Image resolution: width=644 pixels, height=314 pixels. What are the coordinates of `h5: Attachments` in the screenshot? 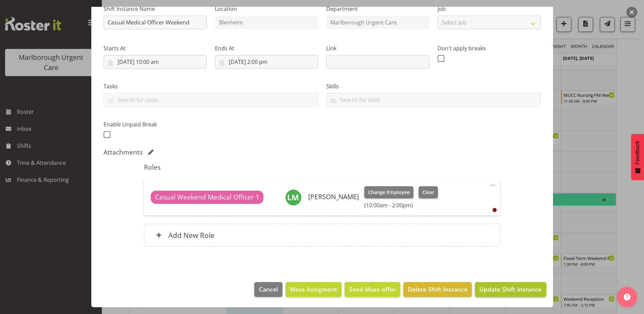 It's located at (123, 152).